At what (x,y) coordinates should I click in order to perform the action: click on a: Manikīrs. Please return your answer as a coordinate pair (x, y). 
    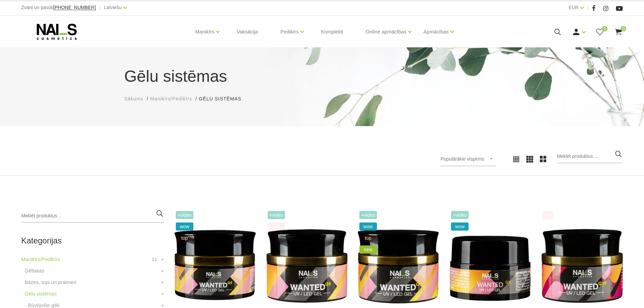
    Looking at the image, I should click on (205, 32).